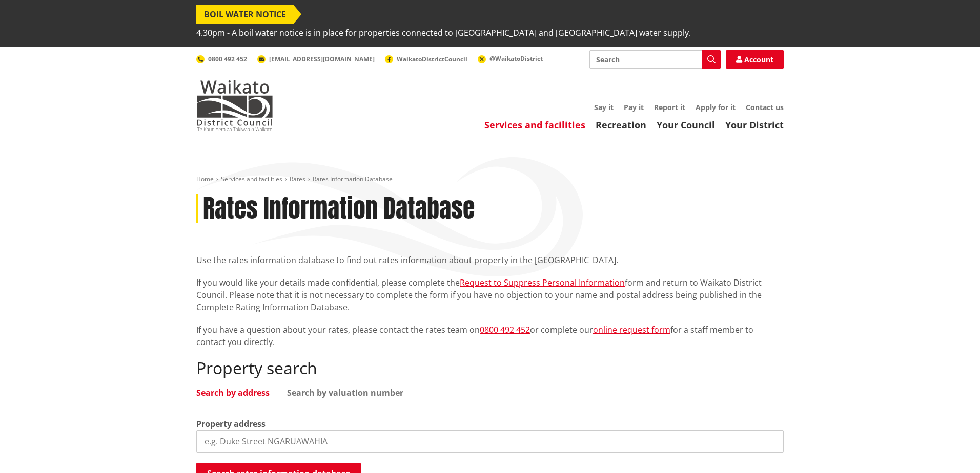 The image size is (980, 473). I want to click on a: online request form, so click(632, 330).